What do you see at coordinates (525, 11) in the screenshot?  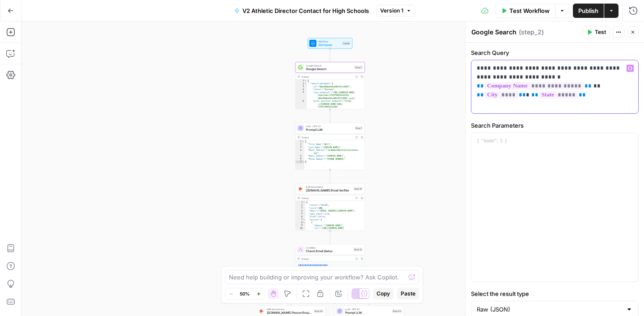 I see `button: Test Workflow` at bounding box center [525, 11].